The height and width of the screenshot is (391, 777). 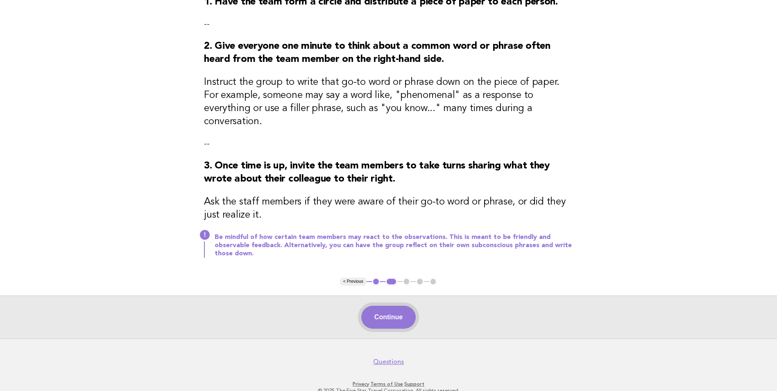 What do you see at coordinates (388, 317) in the screenshot?
I see `button: Continue` at bounding box center [388, 317].